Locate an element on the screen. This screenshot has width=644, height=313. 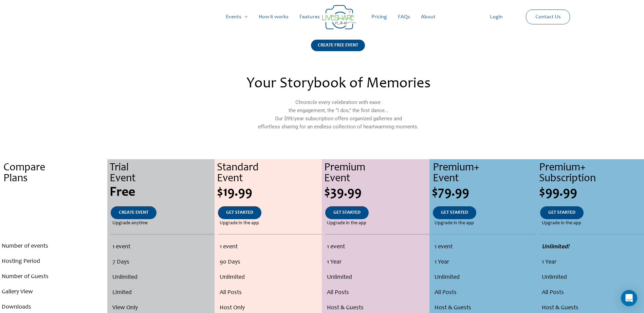
strong: Unlimited! is located at coordinates (555, 247).